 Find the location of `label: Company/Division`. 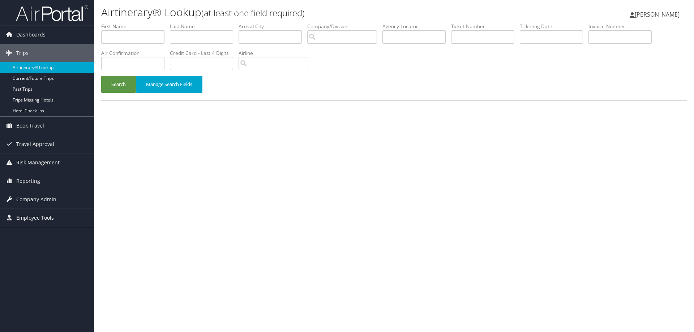

label: Company/Division is located at coordinates (345, 26).